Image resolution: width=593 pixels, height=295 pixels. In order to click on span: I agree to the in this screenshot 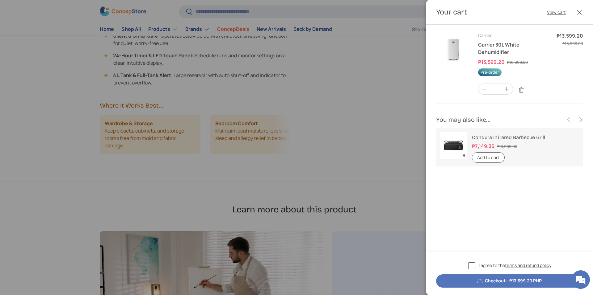, I will do `click(515, 265)`.